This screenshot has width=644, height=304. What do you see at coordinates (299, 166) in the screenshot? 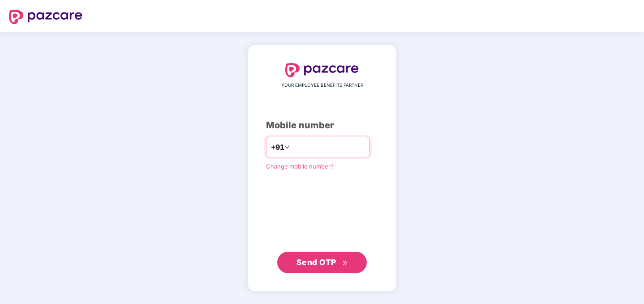
I see `a: Change mobile number?` at bounding box center [299, 166].